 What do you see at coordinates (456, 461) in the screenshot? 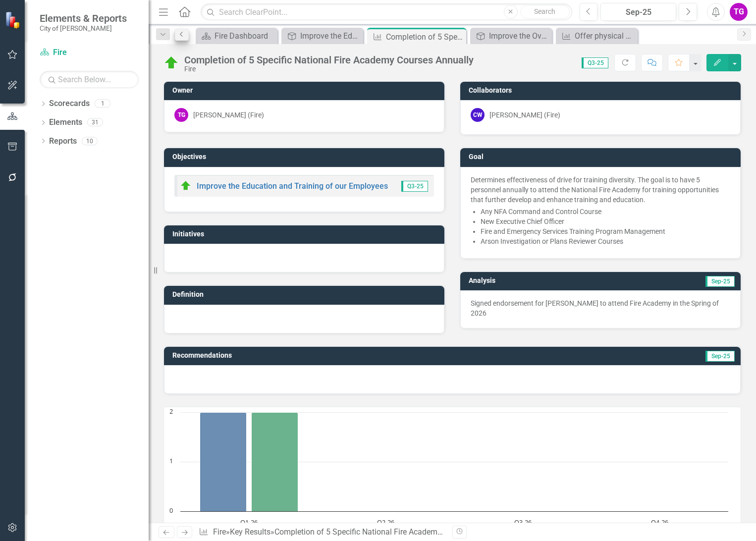
I see `g: Target, bar series 2 of 2 with 4 bars.` at bounding box center [456, 461].